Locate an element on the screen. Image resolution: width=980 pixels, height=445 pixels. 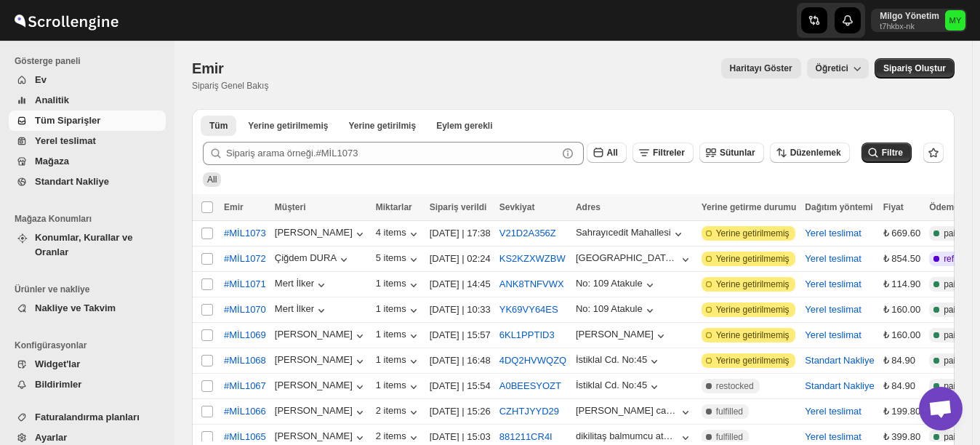
div: ₺ 199.80 is located at coordinates (901, 411).